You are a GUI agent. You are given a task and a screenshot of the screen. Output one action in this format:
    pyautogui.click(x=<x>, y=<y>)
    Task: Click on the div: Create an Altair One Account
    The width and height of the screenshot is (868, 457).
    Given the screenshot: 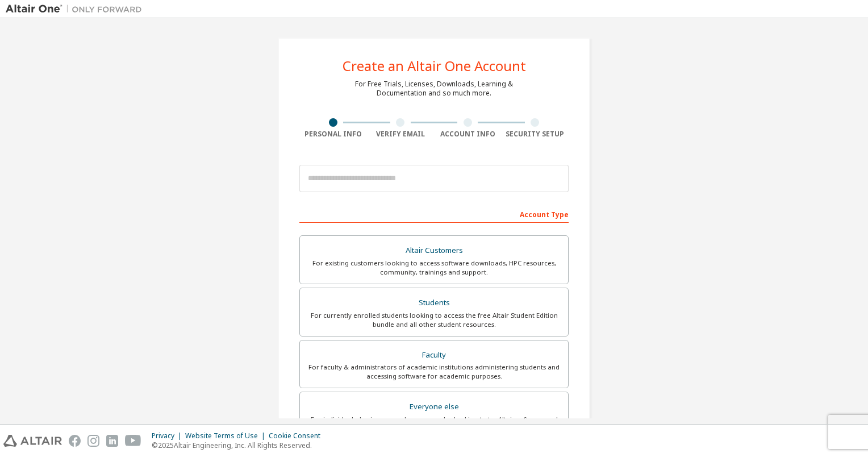 What is the action you would take?
    pyautogui.click(x=434, y=66)
    